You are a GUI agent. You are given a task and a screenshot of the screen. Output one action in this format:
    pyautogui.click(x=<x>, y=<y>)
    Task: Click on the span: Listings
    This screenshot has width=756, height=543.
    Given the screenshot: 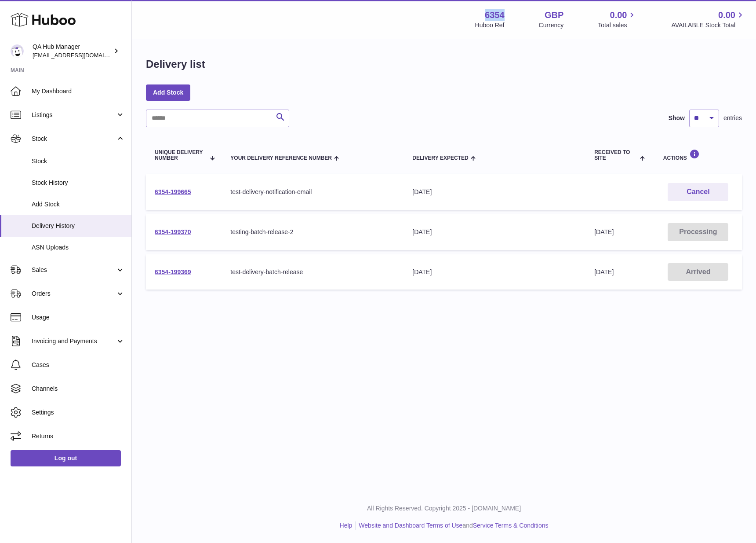 What is the action you would take?
    pyautogui.click(x=73, y=115)
    